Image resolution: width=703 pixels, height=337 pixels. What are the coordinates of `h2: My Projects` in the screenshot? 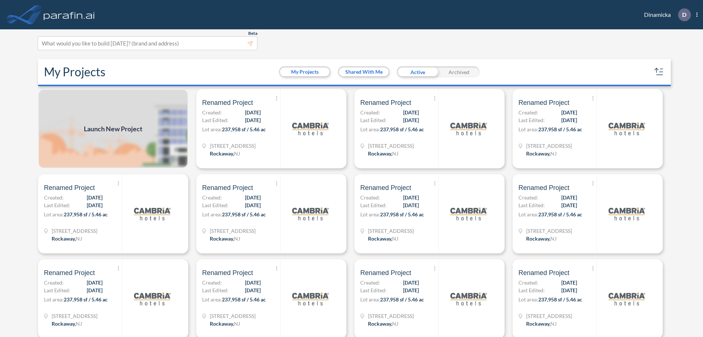 It's located at (75, 72).